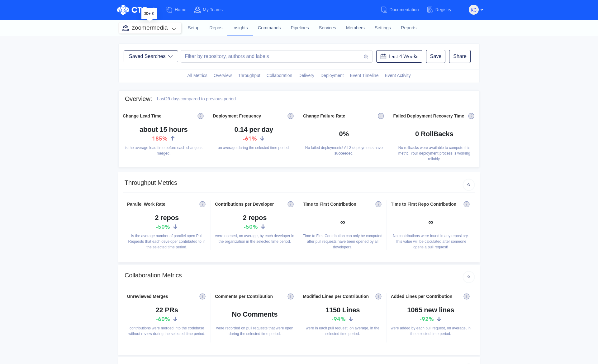 Image resolution: width=598 pixels, height=364 pixels. What do you see at coordinates (180, 9) in the screenshot?
I see `a: Home` at bounding box center [180, 9].